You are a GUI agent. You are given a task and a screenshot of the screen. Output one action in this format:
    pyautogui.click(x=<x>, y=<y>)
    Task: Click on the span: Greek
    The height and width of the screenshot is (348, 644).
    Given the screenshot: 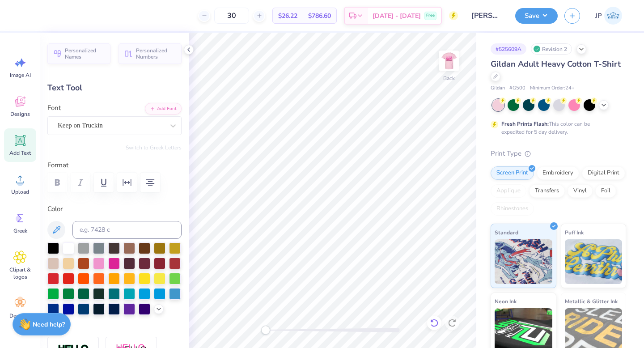 What is the action you would take?
    pyautogui.click(x=20, y=231)
    